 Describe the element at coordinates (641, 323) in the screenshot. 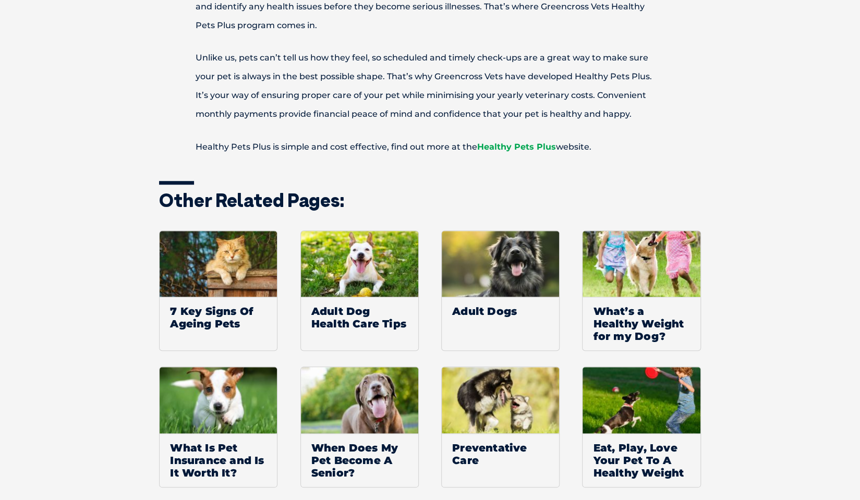

I see `span: What’s a Healthy Weight for my Dog?` at that location.